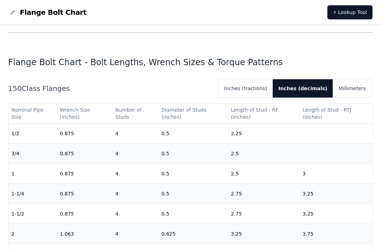 Image resolution: width=381 pixels, height=249 pixels. Describe the element at coordinates (32, 114) in the screenshot. I see `th: Nominal Pipe Size` at that location.